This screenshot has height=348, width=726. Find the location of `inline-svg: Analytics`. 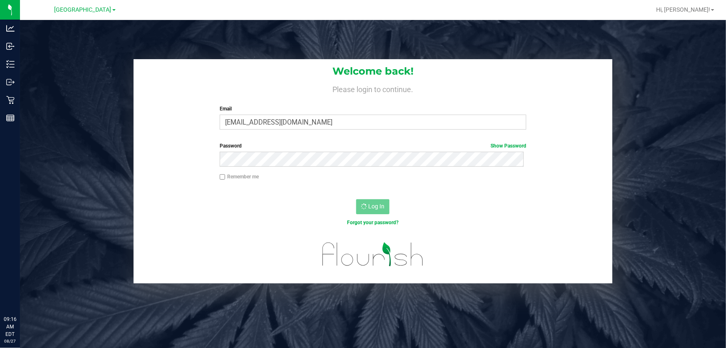

inline-svg: Analytics is located at coordinates (10, 28).